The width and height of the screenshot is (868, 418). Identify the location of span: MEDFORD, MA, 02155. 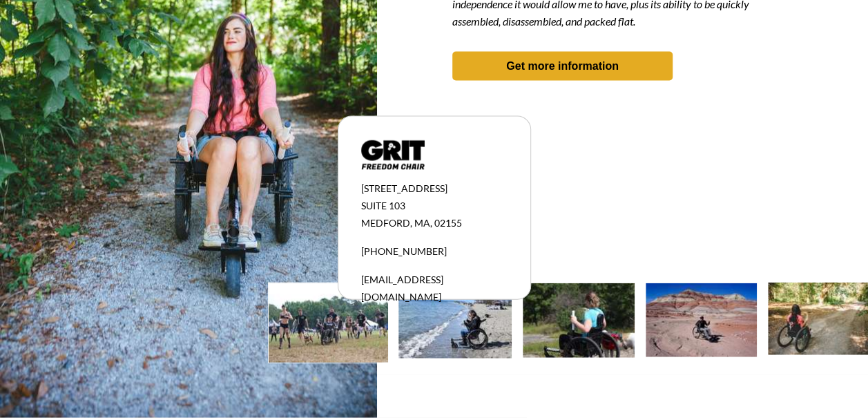
(412, 223).